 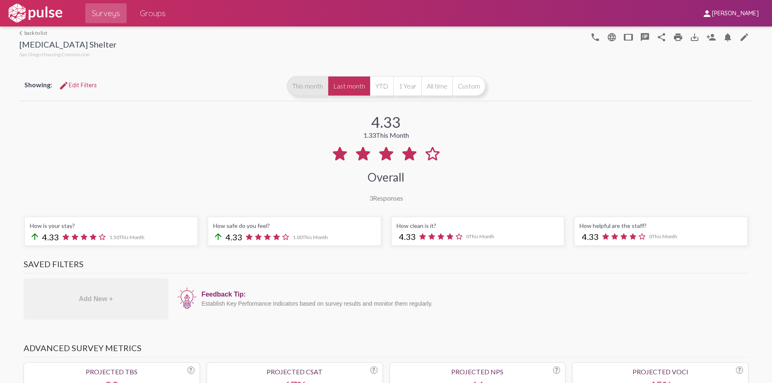 I want to click on span: 1.50, so click(x=127, y=237).